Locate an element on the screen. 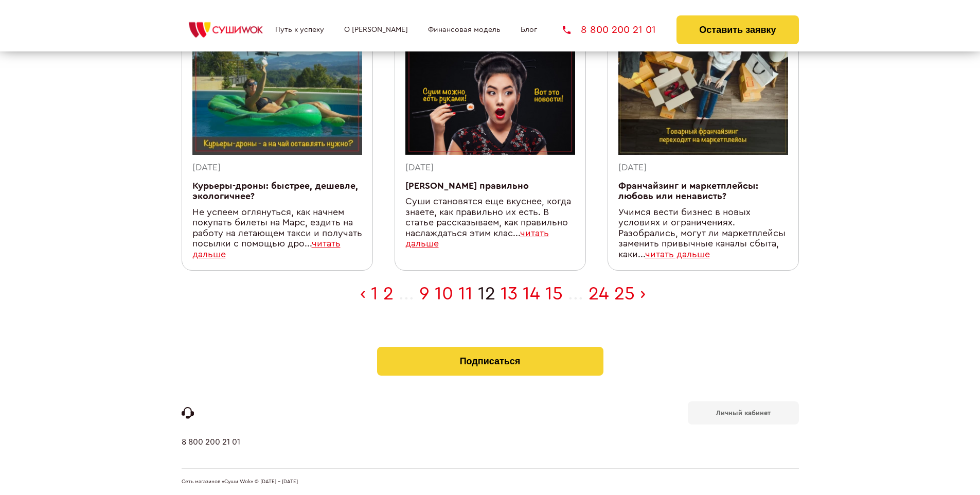 The height and width of the screenshot is (495, 980). span: 8 800 200 21 01 is located at coordinates (619, 30).